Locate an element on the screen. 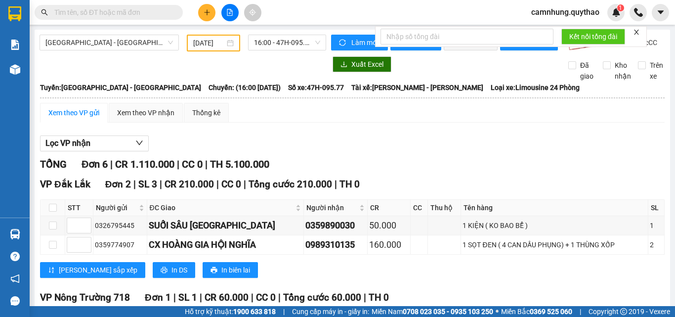 The image size is (675, 317). span: CR 60.000 is located at coordinates (226, 297).